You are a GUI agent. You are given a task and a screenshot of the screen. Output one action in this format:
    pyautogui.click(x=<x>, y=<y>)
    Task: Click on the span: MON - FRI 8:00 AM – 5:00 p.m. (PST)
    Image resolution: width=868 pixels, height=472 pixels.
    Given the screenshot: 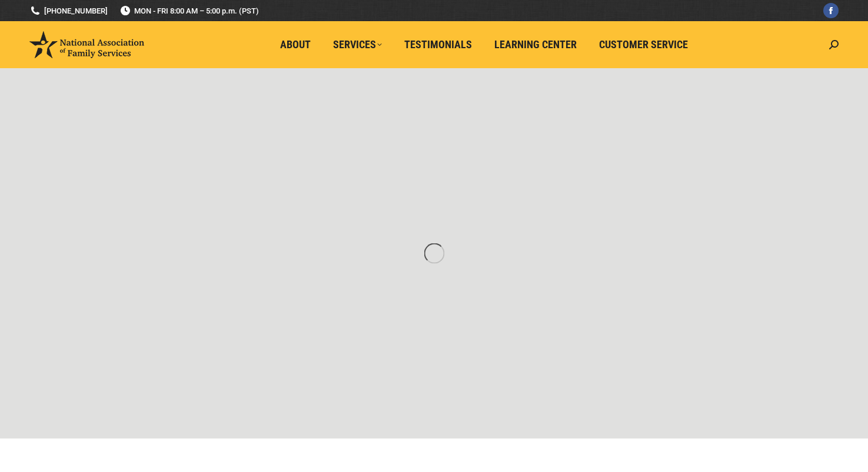 What is the action you would take?
    pyautogui.click(x=189, y=10)
    